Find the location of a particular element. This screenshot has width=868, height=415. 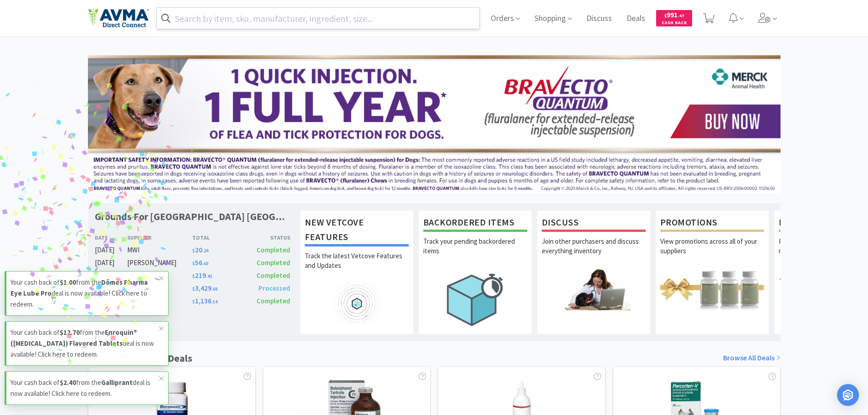

div: Open Intercom Messenger is located at coordinates (848, 395).